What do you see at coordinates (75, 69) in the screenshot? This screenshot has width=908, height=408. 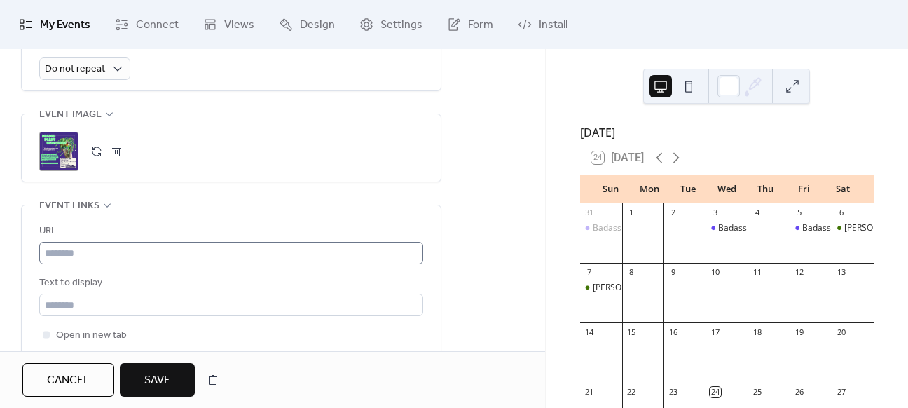 I see `span: Do not repeat` at bounding box center [75, 69].